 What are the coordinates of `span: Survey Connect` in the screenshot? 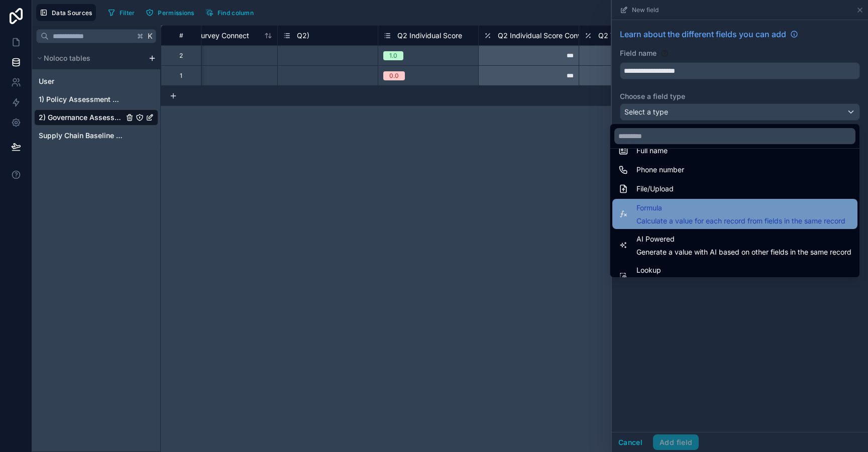 It's located at (222, 36).